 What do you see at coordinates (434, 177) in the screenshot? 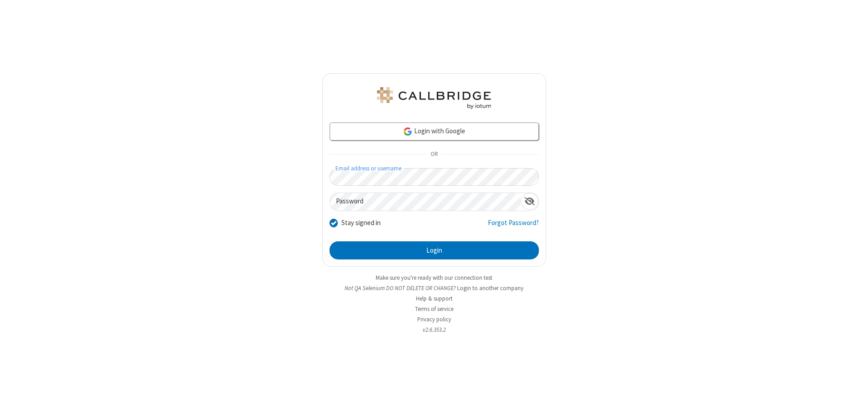
I see `input: Email address or username` at bounding box center [434, 177].